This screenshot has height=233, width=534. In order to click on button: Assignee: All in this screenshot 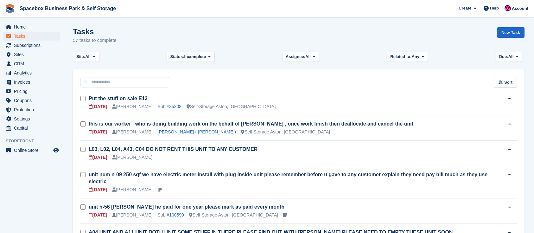, I will do `click(301, 57)`.